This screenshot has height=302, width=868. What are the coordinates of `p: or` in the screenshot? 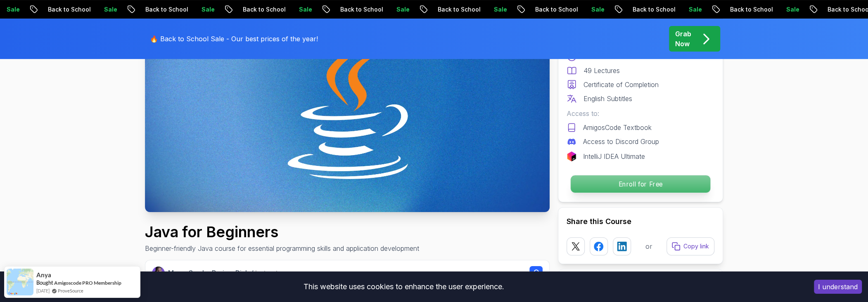 It's located at (649, 246).